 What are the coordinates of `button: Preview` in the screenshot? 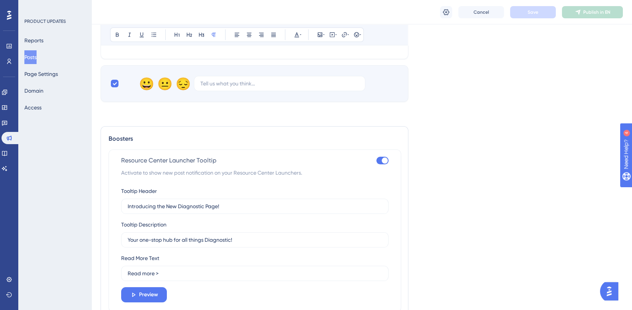 It's located at (144, 294).